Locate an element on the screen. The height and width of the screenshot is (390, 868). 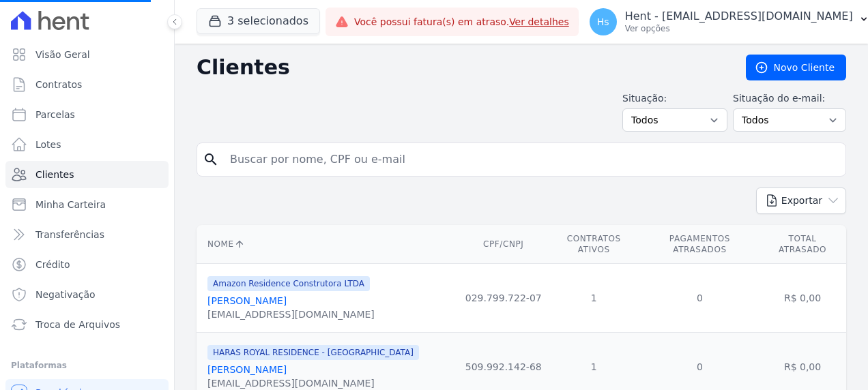
td: 029.799.722-07 is located at coordinates (504, 297).